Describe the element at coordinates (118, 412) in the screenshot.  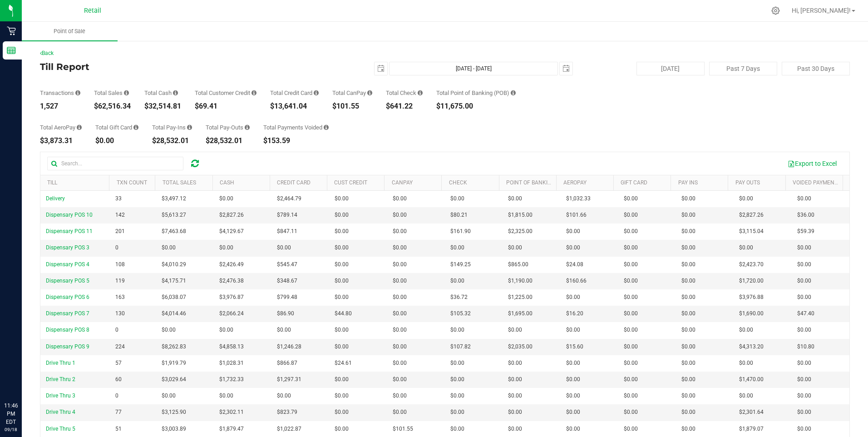
I see `span: 77` at that location.